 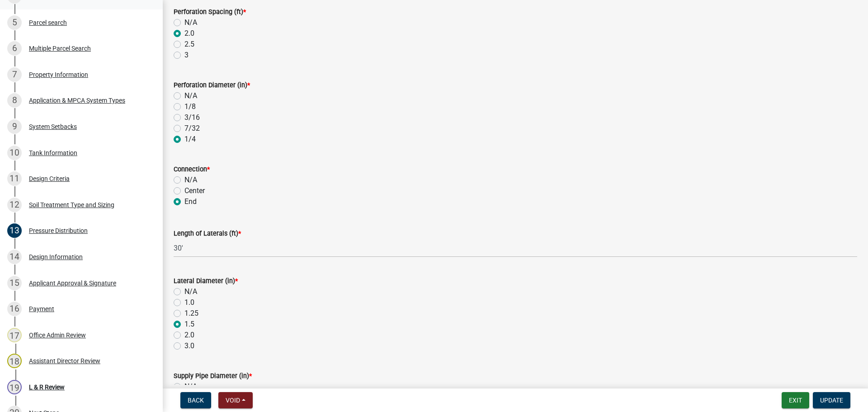 I want to click on div: Tank Information, so click(x=53, y=153).